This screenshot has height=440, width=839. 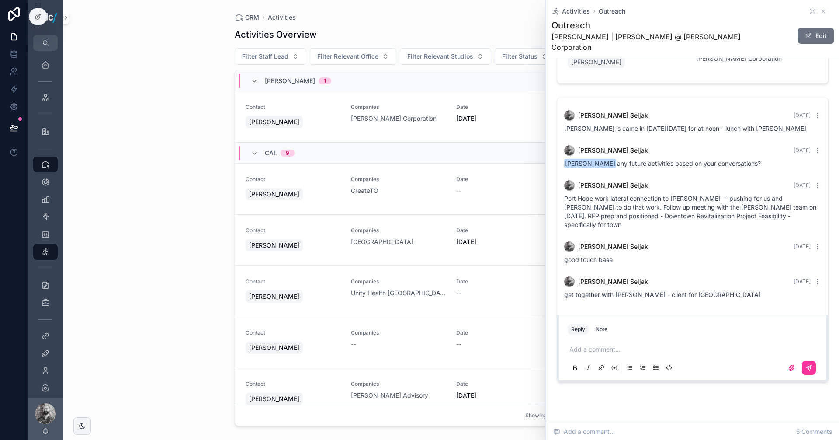 What do you see at coordinates (45, 224) in the screenshot?
I see `div: scrollable content` at bounding box center [45, 224].